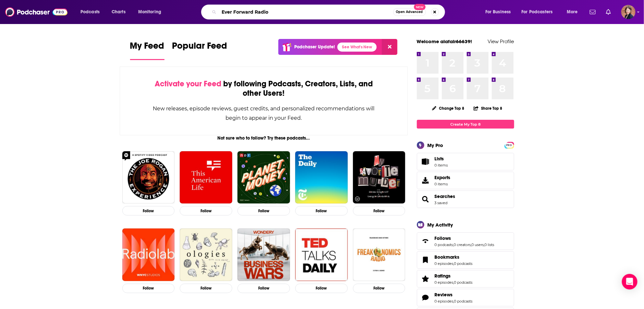 This screenshot has height=309, width=644. I want to click on a: My Feed, so click(147, 50).